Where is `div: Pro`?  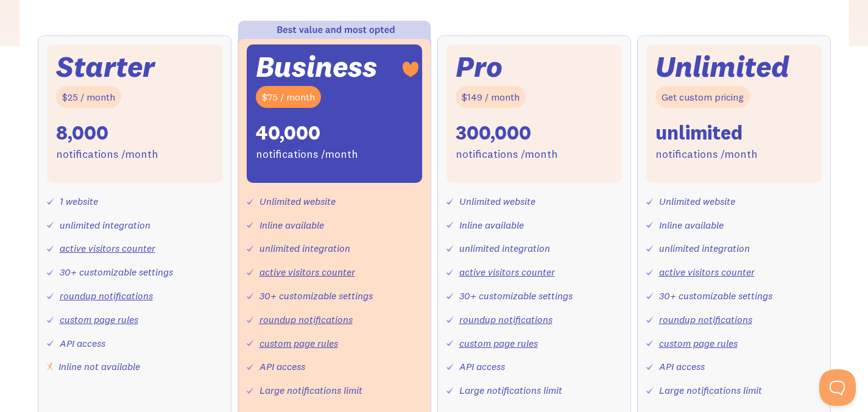 div: Pro is located at coordinates (479, 67).